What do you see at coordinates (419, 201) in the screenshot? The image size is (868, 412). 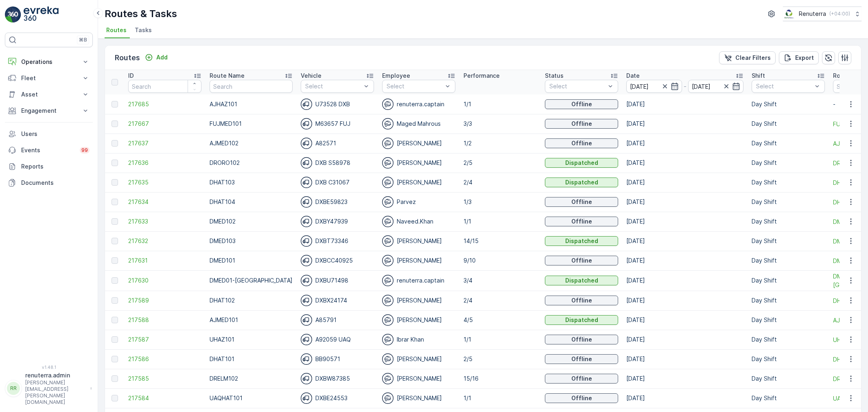 I see `div: Parvez` at bounding box center [419, 201].